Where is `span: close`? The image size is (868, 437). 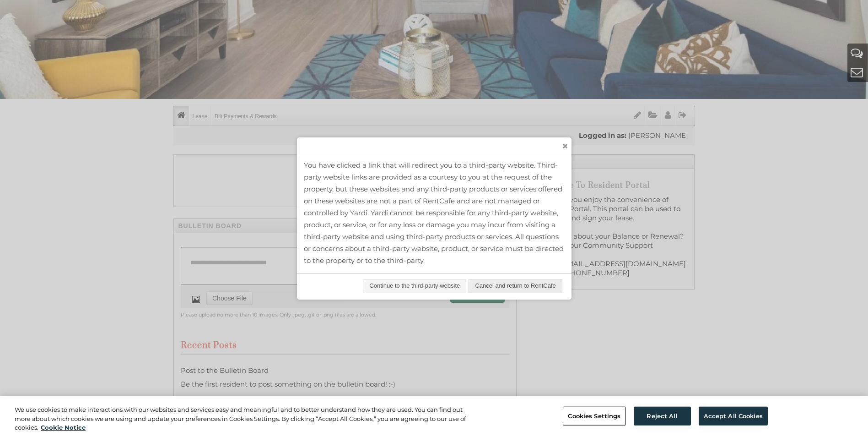
span: close is located at coordinates (564, 145).